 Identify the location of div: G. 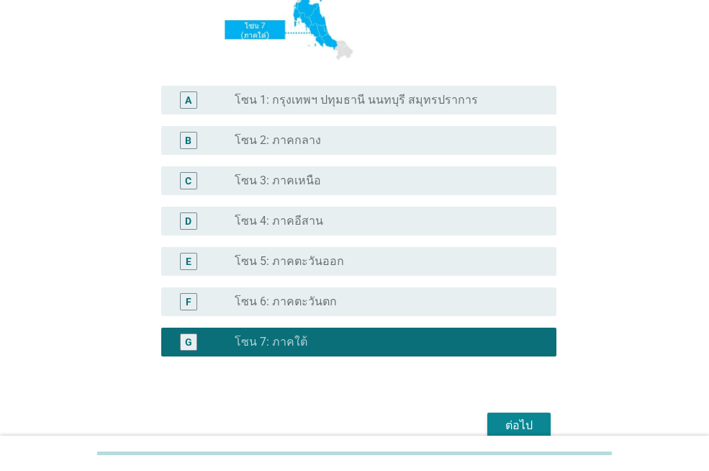
(189, 342).